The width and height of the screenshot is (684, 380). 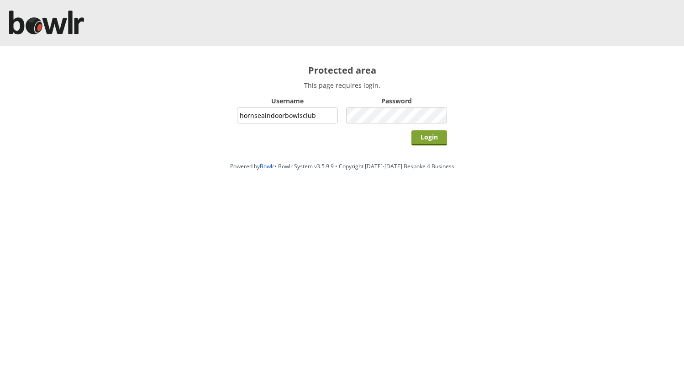 I want to click on a: Bowlr, so click(x=267, y=166).